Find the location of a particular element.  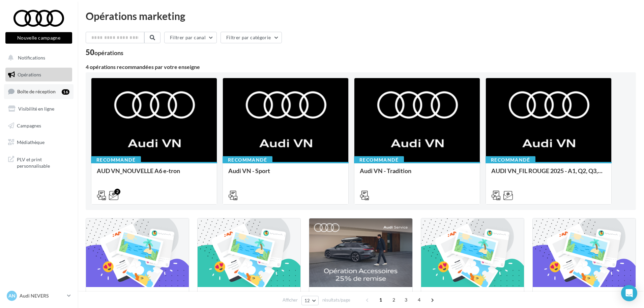

button: Filtrer par catégorie is located at coordinates (251, 38).